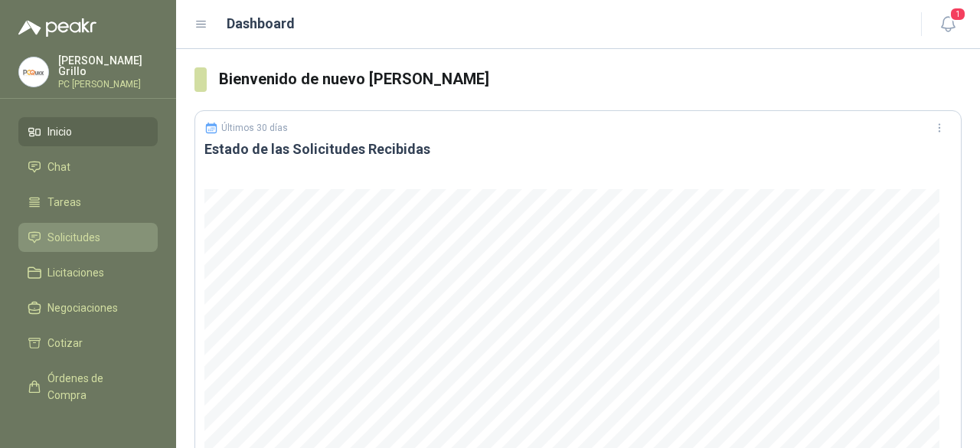  What do you see at coordinates (88, 386) in the screenshot?
I see `a: Órdenes de Compra` at bounding box center [88, 386].